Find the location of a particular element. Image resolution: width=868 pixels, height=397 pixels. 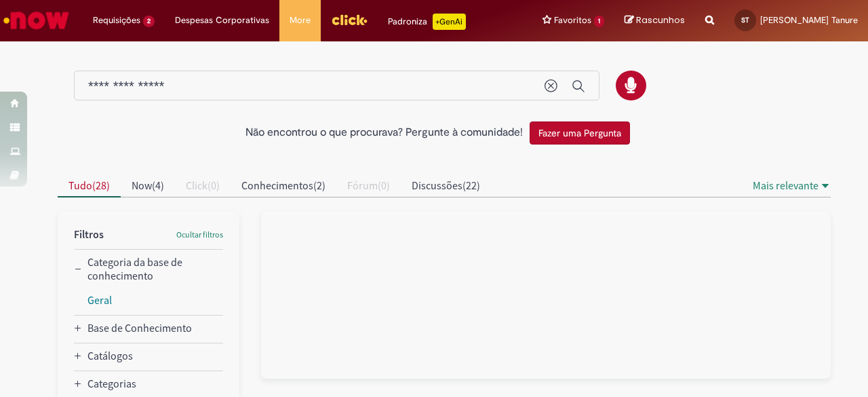

button: Fazer uma Pergunta is located at coordinates (580, 133).